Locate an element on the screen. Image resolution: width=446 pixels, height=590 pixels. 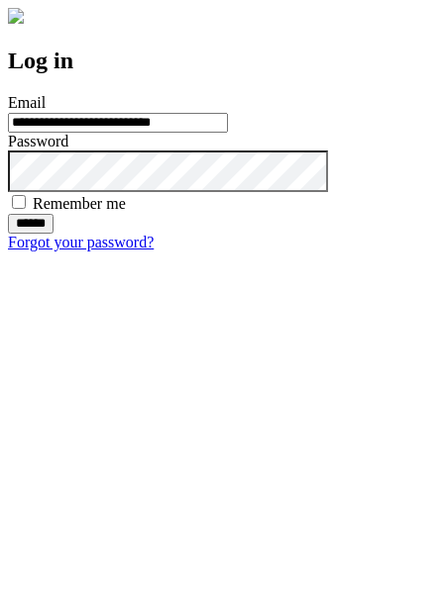
label: Remember me is located at coordinates (79, 203).